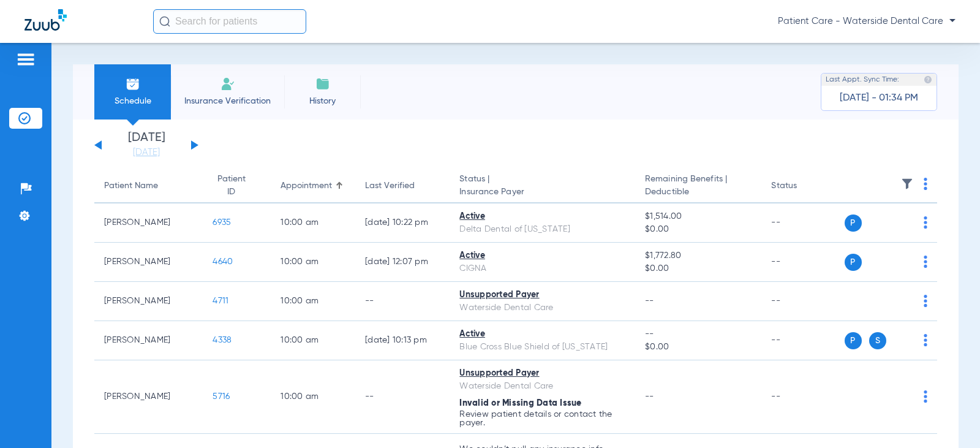  Describe the element at coordinates (132, 101) in the screenshot. I see `span: Schedule` at that location.